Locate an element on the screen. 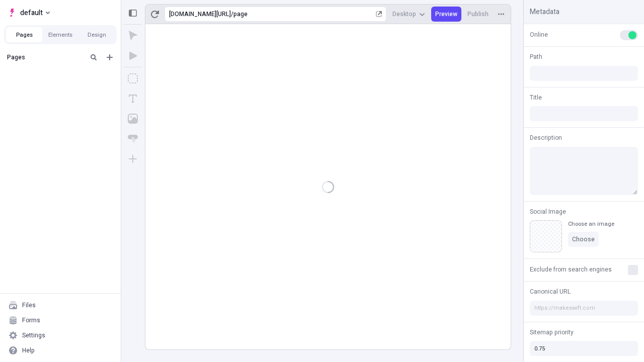  span: Path is located at coordinates (536, 57).